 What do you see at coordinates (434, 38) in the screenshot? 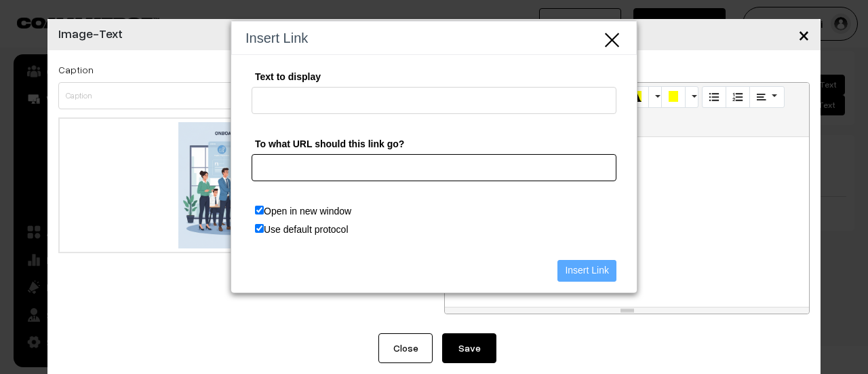
I see `h4: Insert Link` at bounding box center [434, 38].